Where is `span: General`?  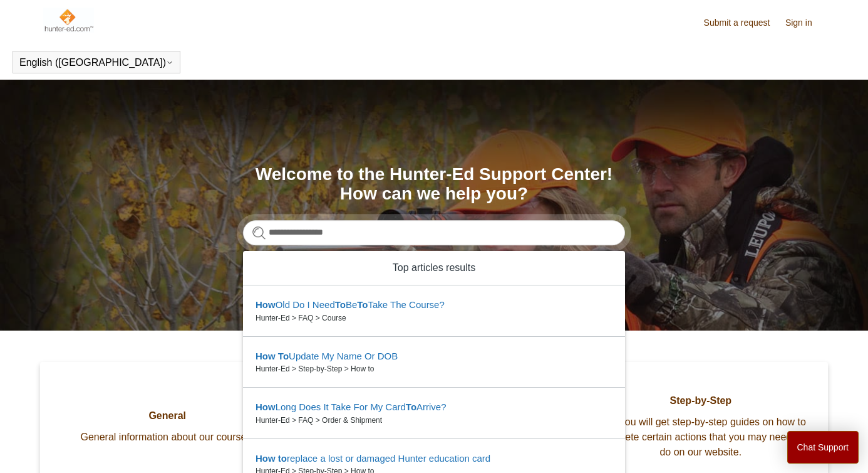
span: General is located at coordinates (167, 415).